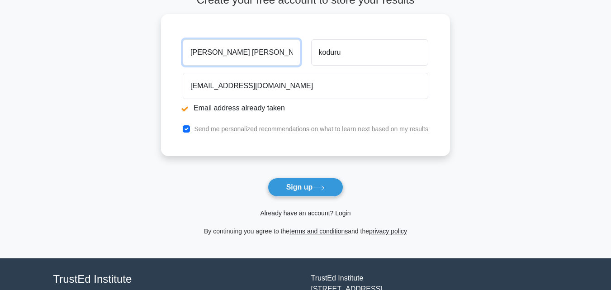  What do you see at coordinates (370, 52) in the screenshot?
I see `input: Last name` at bounding box center [370, 52].